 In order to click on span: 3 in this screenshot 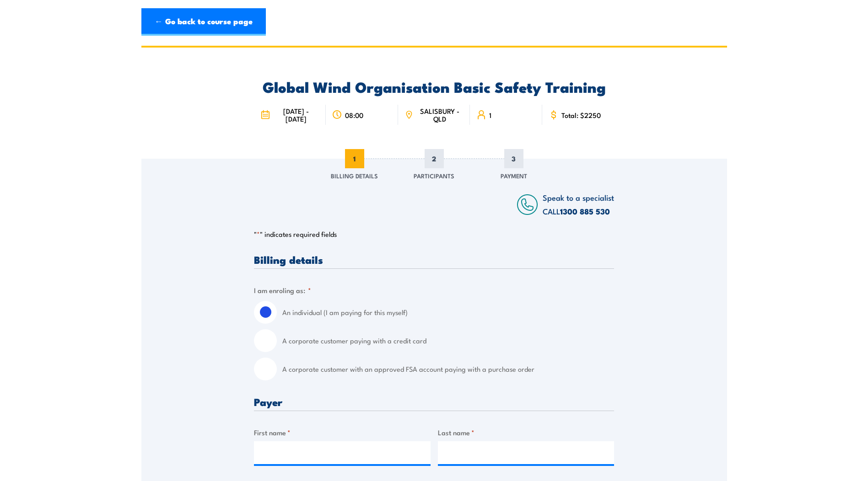, I will do `click(514, 159)`.